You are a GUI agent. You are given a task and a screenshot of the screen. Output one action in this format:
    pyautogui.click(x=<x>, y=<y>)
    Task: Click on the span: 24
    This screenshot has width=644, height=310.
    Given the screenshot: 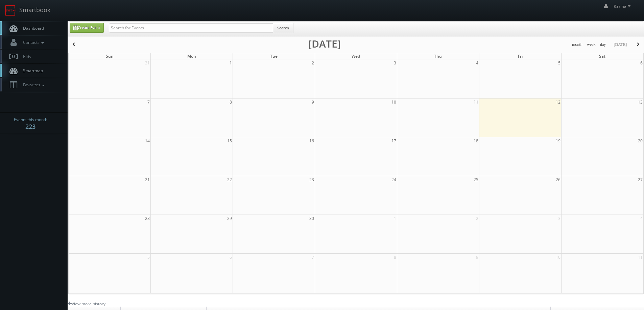 What is the action you would take?
    pyautogui.click(x=394, y=180)
    